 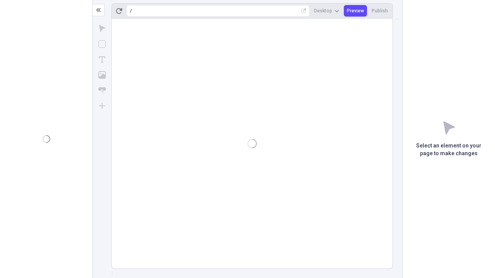 I want to click on button: Preview, so click(x=355, y=11).